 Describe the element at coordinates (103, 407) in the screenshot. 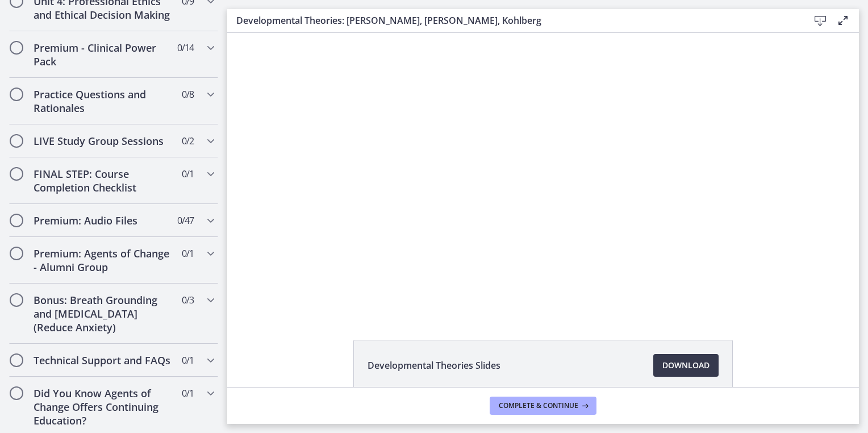

I see `h2: Did You Know Agents of Change Offers Continuing Education?` at that location.